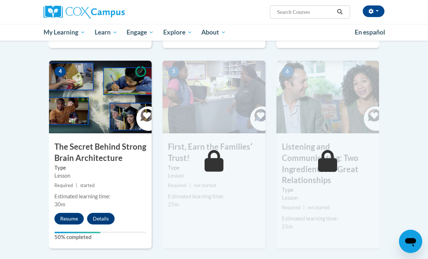  What do you see at coordinates (106, 32) in the screenshot?
I see `a: Learn` at bounding box center [106, 32].